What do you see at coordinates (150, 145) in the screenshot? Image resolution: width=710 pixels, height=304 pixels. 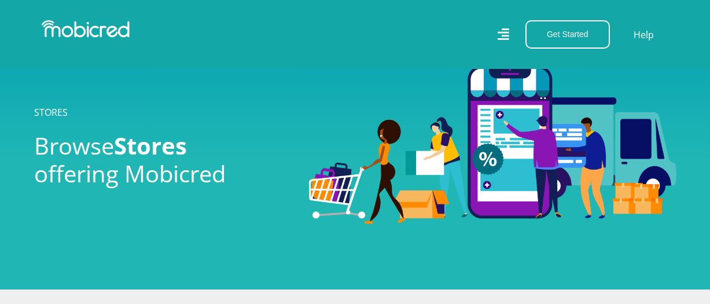 I see `span: Stores` at bounding box center [150, 145].